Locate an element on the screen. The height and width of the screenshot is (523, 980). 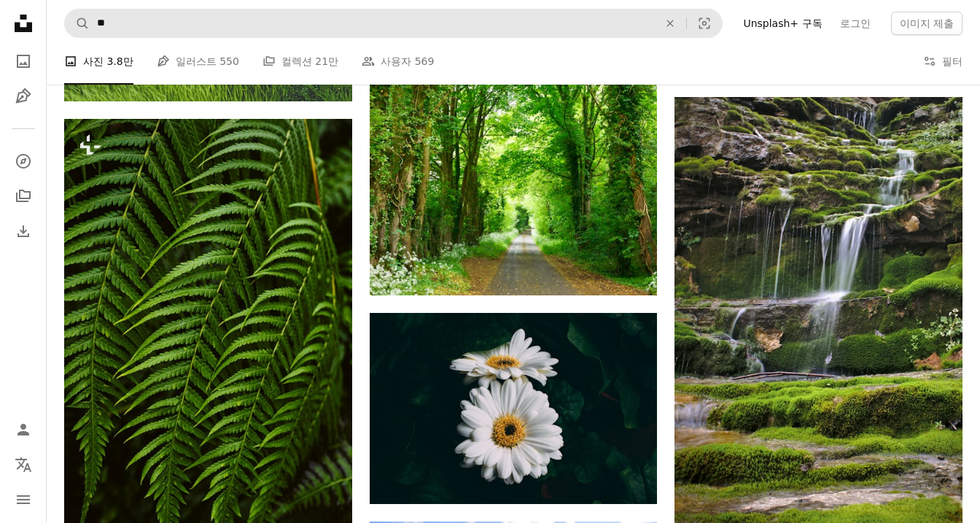
a: 사용자 569 is located at coordinates (397, 61).